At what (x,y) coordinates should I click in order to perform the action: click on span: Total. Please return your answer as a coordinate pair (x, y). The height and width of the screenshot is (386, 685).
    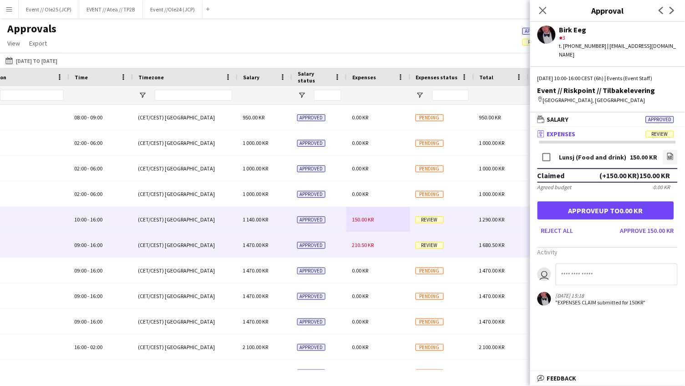
    Looking at the image, I should click on (487, 77).